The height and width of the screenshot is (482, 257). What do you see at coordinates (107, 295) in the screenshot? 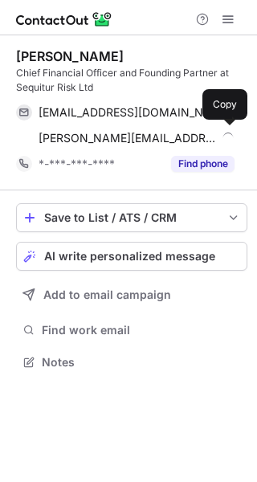
I see `span: Add to email campaign` at bounding box center [107, 295].